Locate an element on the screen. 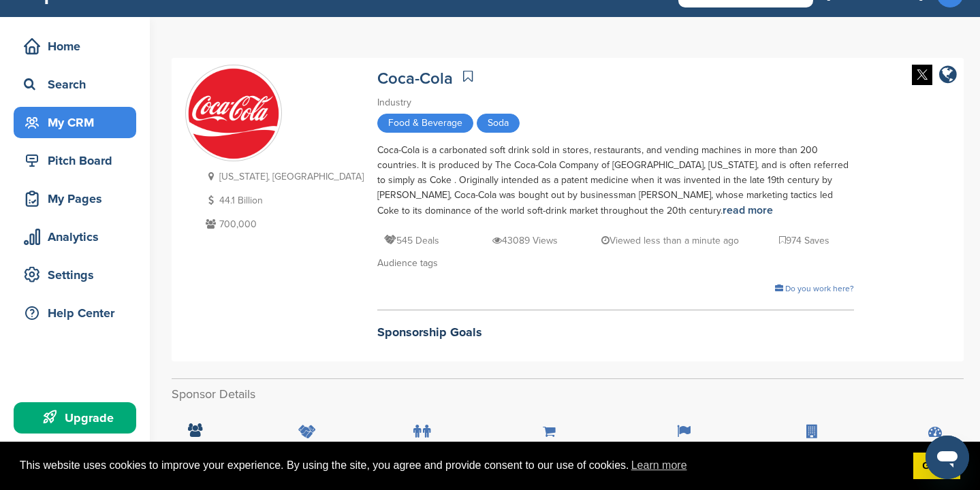  a: Search is located at coordinates (75, 84).